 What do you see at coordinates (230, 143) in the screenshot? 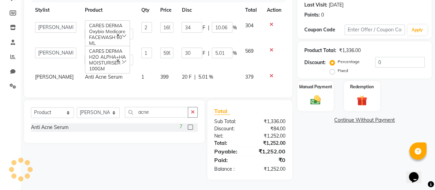
I see `div: Total:` at bounding box center [230, 143].